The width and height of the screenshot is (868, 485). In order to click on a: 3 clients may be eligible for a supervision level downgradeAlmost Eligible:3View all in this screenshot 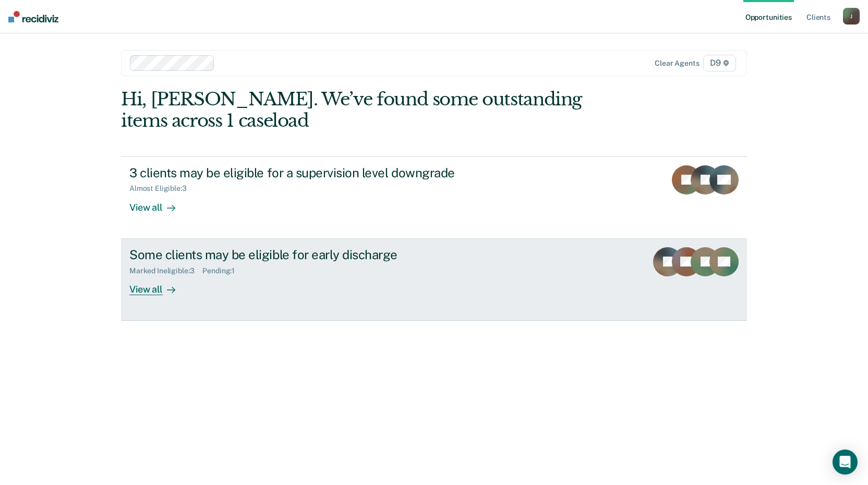, I will do `click(434, 197)`.